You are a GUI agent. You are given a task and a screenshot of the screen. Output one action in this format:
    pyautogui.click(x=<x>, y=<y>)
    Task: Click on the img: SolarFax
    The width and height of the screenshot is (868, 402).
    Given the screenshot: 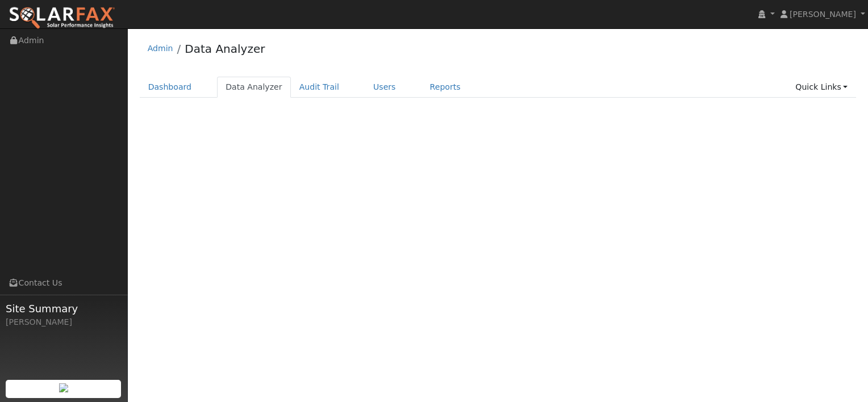 What is the action you would take?
    pyautogui.click(x=62, y=18)
    